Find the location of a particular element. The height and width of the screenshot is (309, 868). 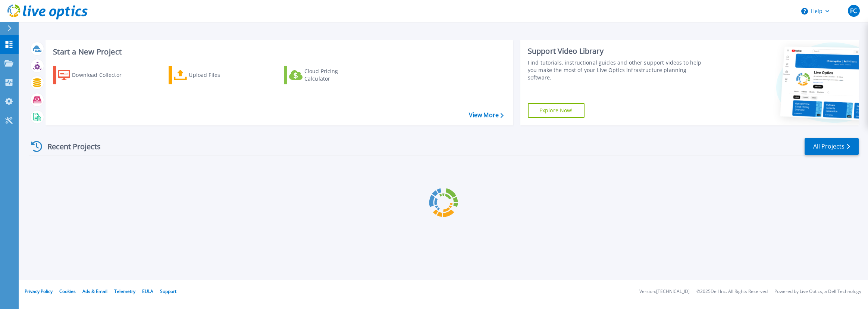

span: FC is located at coordinates (853, 11).